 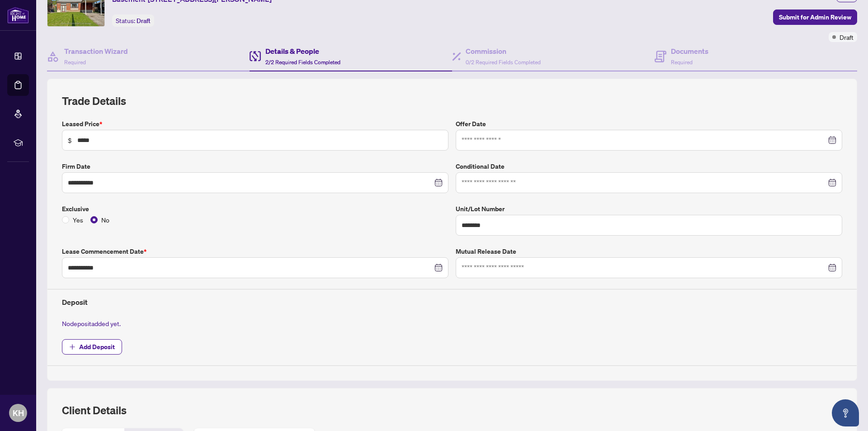 I want to click on h4: Details & People, so click(x=303, y=51).